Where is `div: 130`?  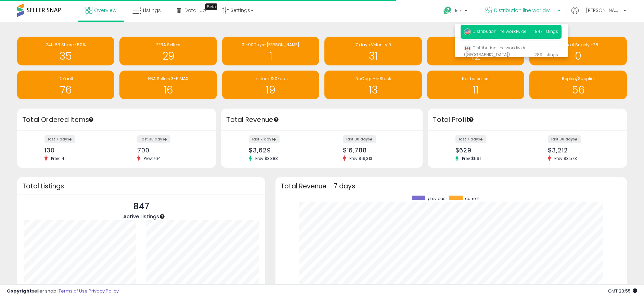
div: 130 is located at coordinates (78, 150).